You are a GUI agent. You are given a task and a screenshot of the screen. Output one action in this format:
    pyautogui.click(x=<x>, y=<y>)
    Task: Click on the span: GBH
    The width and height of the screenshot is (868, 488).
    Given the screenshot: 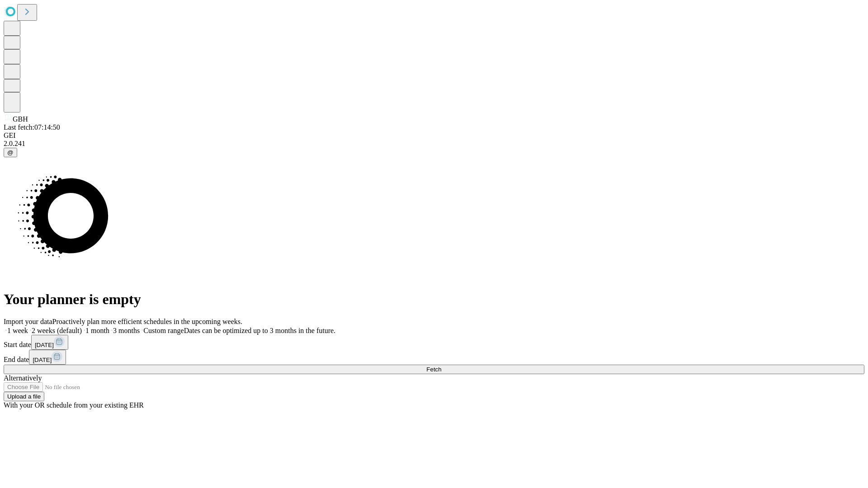 What is the action you would take?
    pyautogui.click(x=20, y=119)
    